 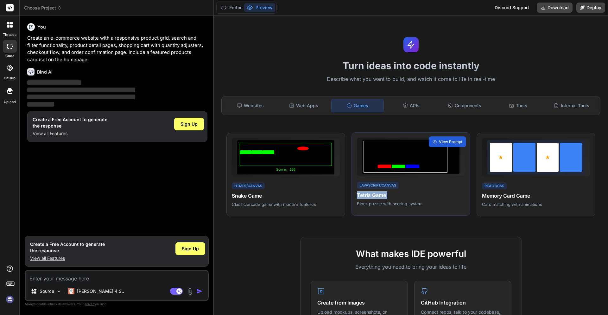 I want to click on button: Editor, so click(x=231, y=8).